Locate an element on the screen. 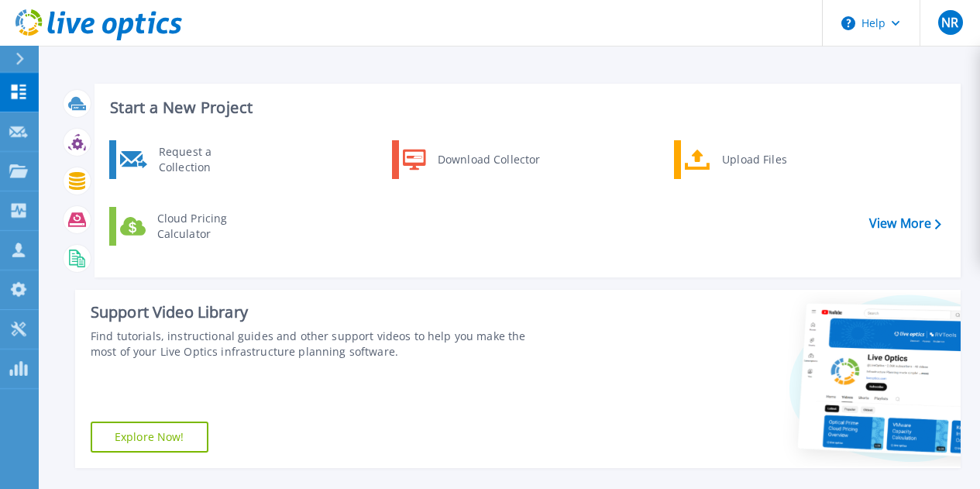 The image size is (980, 489). h3: Start a New Project is located at coordinates (525, 107).